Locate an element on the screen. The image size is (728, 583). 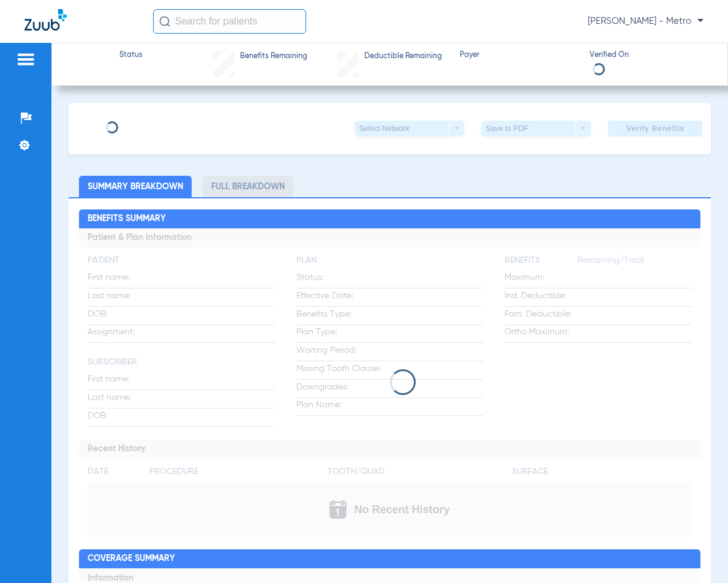
li: Summary Breakdown is located at coordinates (135, 186).